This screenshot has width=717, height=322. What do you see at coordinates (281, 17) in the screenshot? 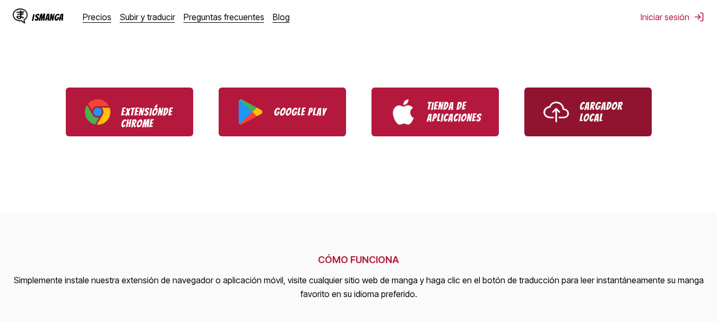
I see `font: Blog` at bounding box center [281, 17].